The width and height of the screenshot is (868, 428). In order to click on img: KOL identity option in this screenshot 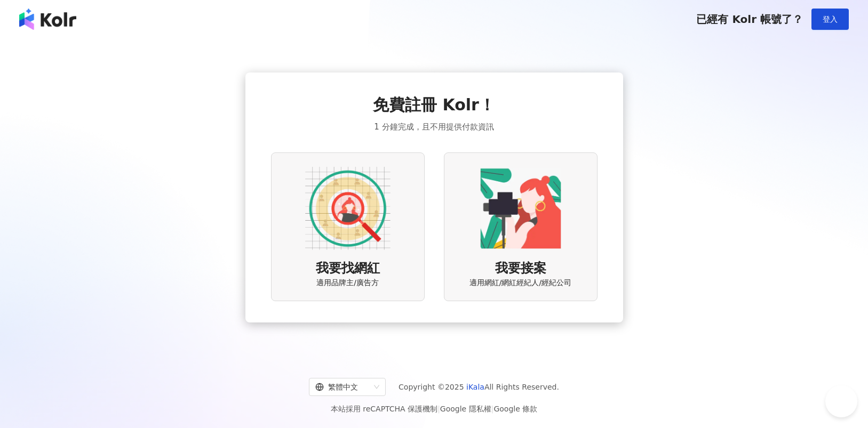, I will do `click(521, 208)`.